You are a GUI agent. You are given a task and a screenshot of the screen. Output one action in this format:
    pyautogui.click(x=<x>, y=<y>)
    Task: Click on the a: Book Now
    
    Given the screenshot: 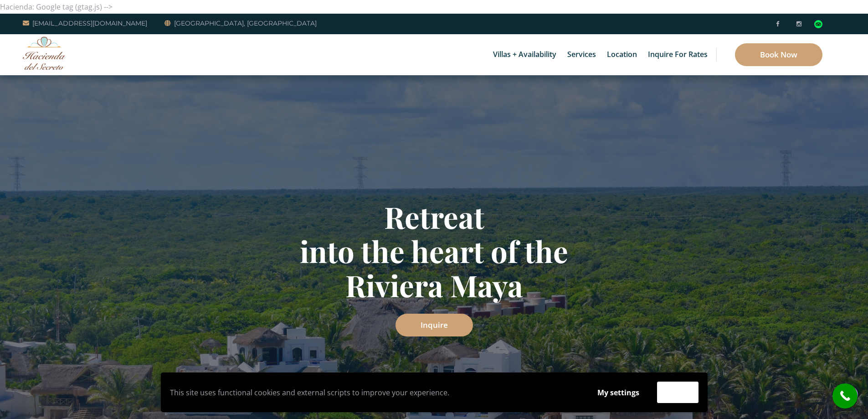 What is the action you would take?
    pyautogui.click(x=779, y=54)
    